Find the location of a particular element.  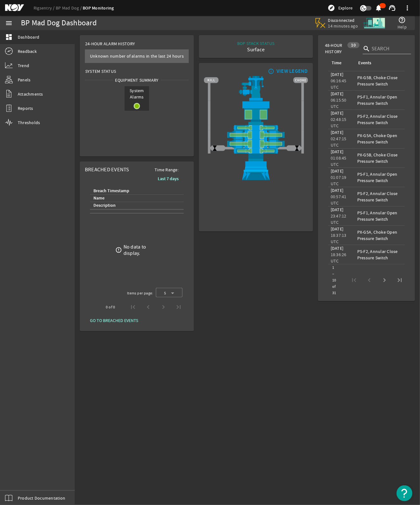

span: Readback is located at coordinates (28, 51).